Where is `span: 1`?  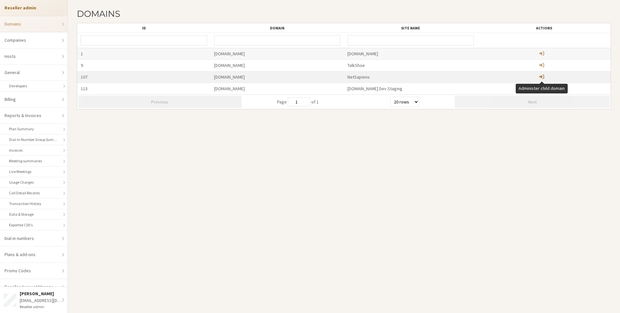
span: 1 is located at coordinates (317, 102).